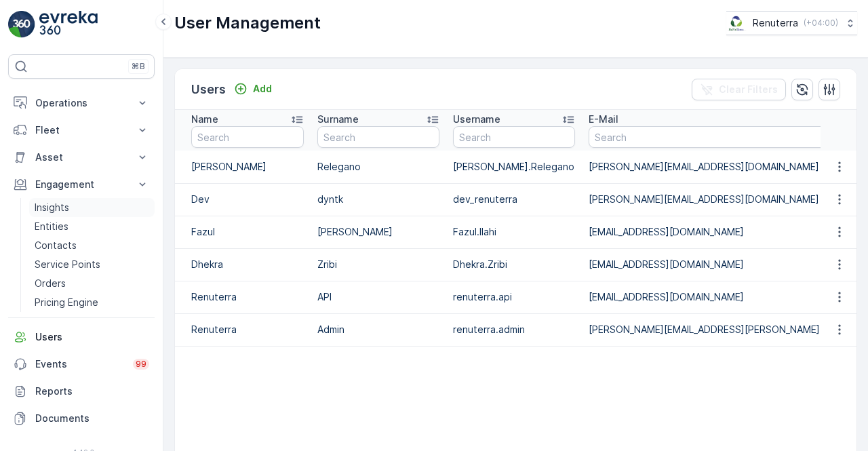 This screenshot has width=868, height=451. I want to click on a: Events99, so click(81, 364).